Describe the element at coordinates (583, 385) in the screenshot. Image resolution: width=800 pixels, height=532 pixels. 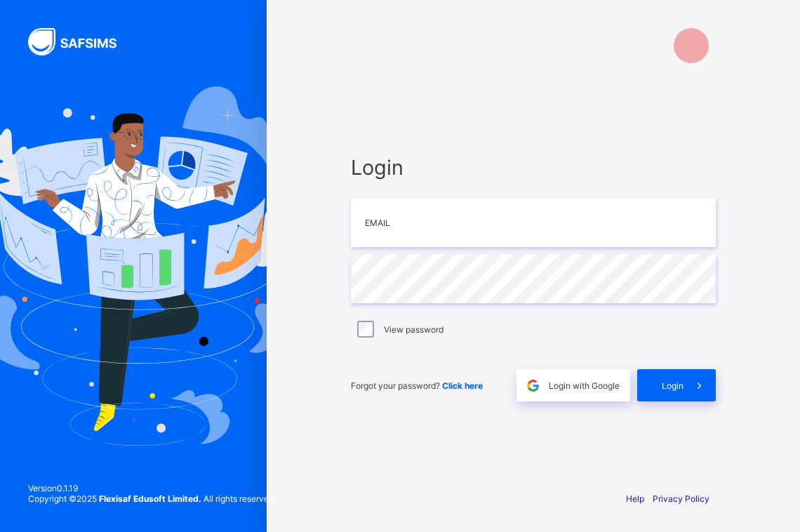
I see `span: Login with Google` at that location.